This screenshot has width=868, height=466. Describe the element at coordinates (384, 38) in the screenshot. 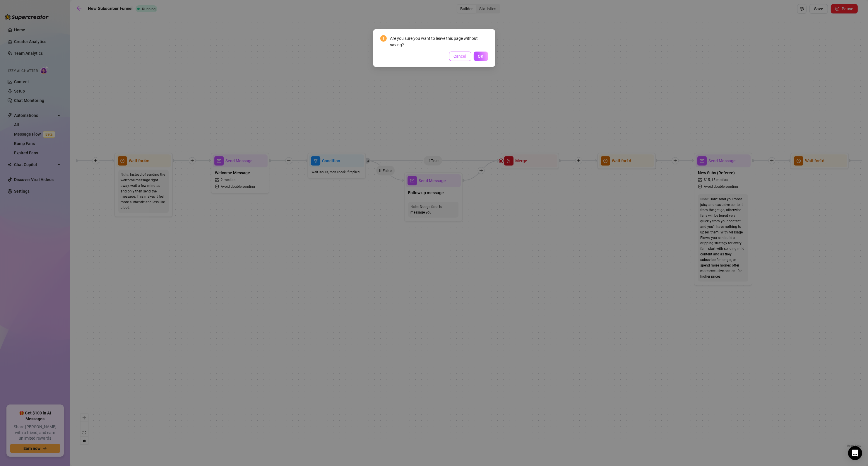

I see `span: exclamation-circle` at that location.